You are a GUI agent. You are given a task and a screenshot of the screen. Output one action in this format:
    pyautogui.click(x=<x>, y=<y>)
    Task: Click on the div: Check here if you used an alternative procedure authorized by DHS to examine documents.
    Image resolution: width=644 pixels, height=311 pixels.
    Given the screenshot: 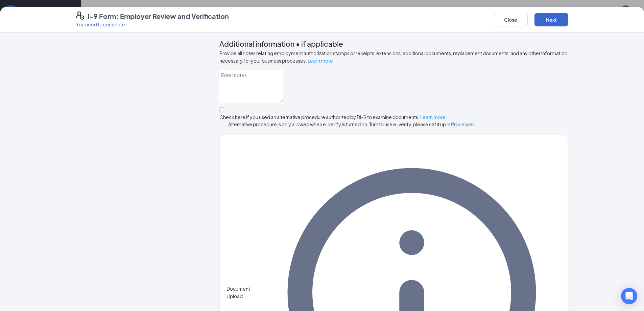 What is the action you would take?
    pyautogui.click(x=393, y=117)
    